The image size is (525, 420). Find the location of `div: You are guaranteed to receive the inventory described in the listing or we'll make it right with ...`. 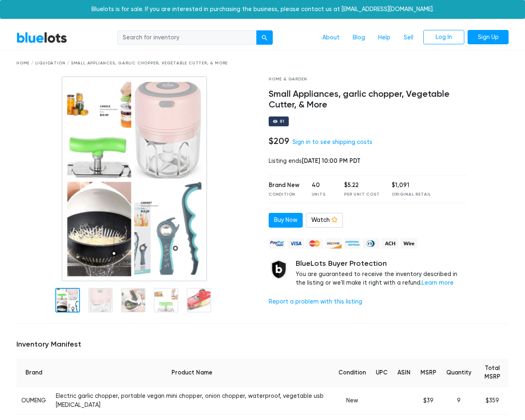

div: You are guaranteed to receive the inventory described in the listing or we'll make it right with ... is located at coordinates (381, 273).